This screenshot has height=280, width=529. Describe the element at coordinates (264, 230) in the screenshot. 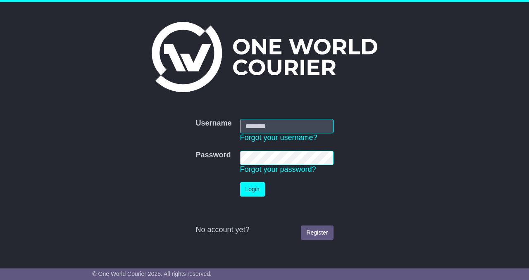

I see `div: No account yet?` at that location.